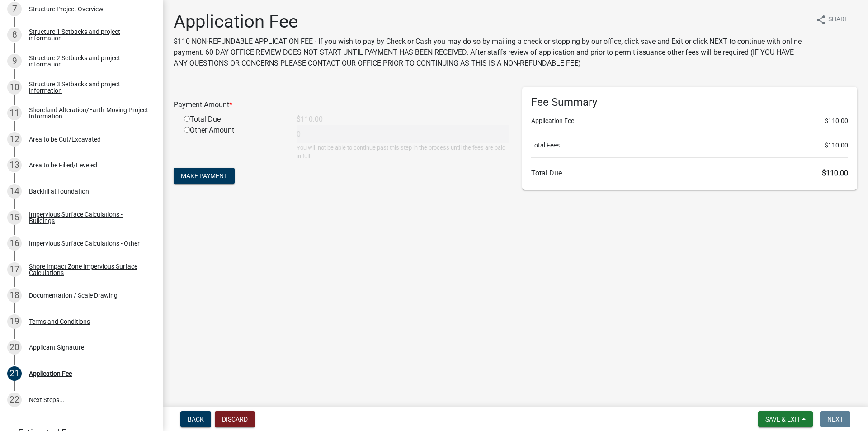 The height and width of the screenshot is (431, 868). I want to click on div: 17, so click(14, 270).